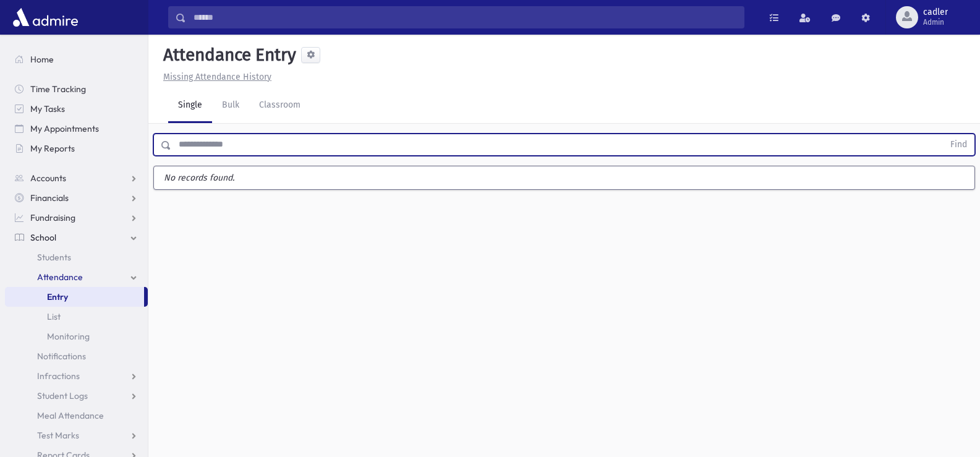 Image resolution: width=980 pixels, height=457 pixels. What do you see at coordinates (52, 218) in the screenshot?
I see `span: Fundraising` at bounding box center [52, 218].